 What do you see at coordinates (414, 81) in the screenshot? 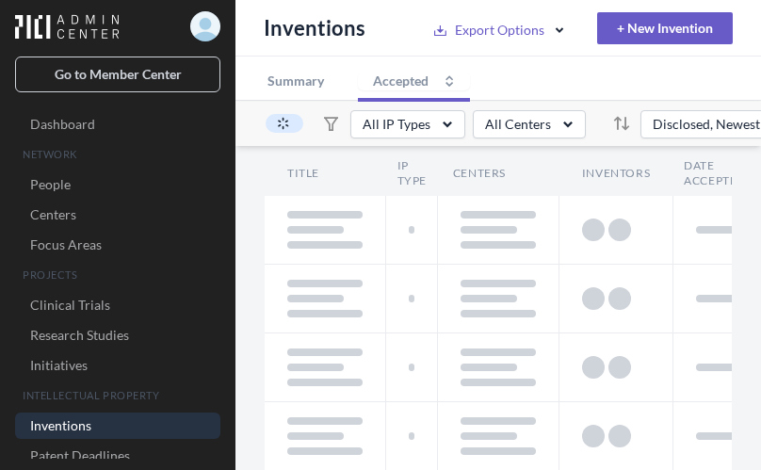
I see `button: Accepted` at bounding box center [414, 81].